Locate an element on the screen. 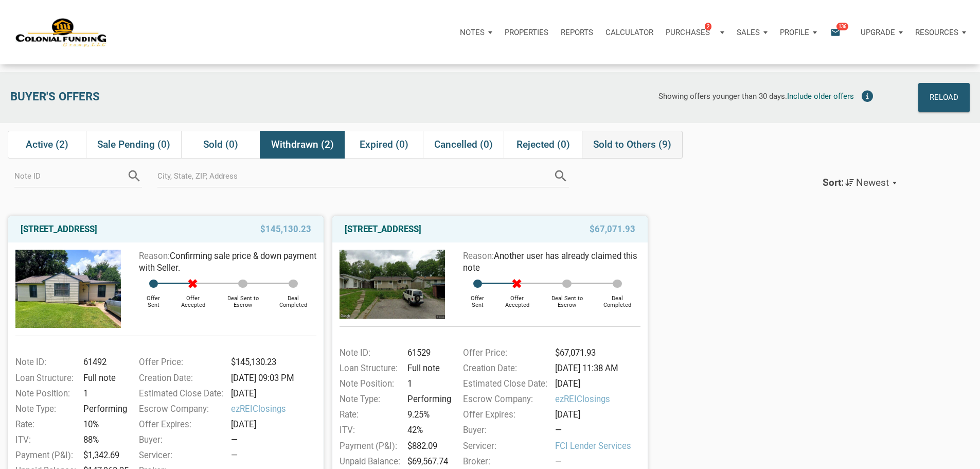 Image resolution: width=980 pixels, height=469 pixels. button: Reload is located at coordinates (945, 97).